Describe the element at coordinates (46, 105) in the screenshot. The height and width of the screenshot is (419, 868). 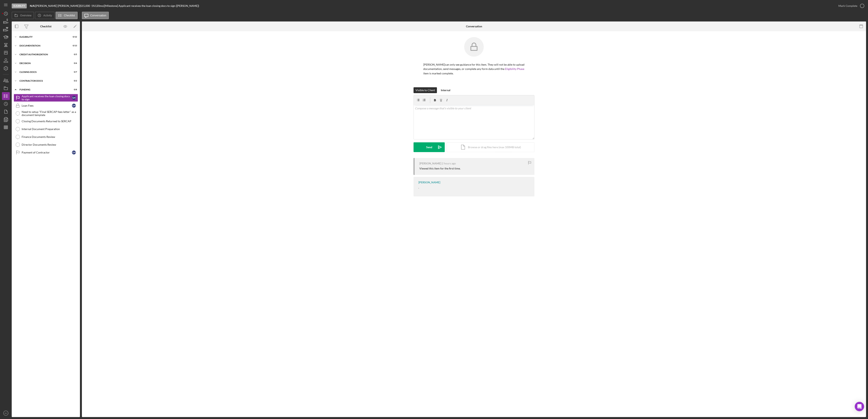
I see `a: Loan FeesGH` at that location.